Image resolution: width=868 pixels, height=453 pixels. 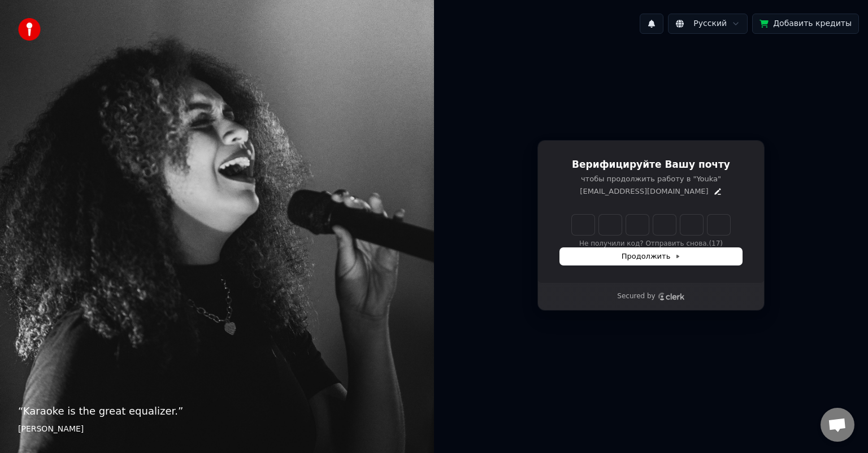 I want to click on input: Enter verification code, so click(x=651, y=225).